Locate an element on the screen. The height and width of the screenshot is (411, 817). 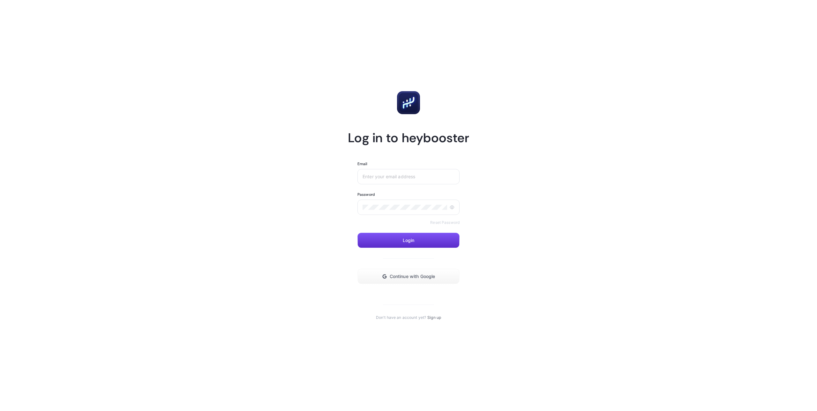
label: Email is located at coordinates (363, 164).